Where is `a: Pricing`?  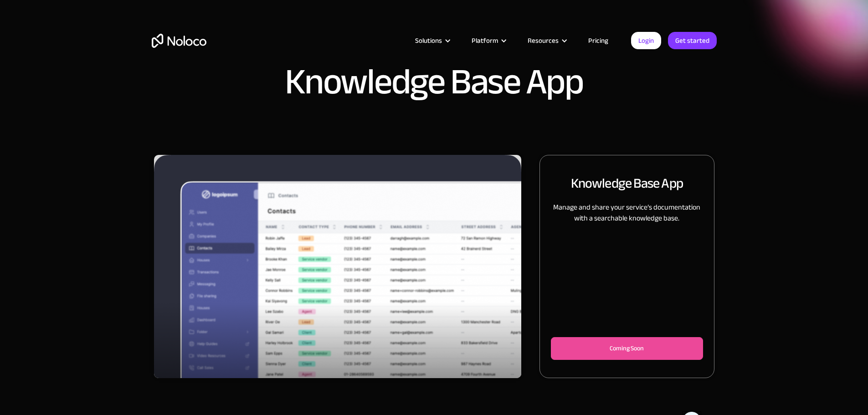
a: Pricing is located at coordinates (598, 40).